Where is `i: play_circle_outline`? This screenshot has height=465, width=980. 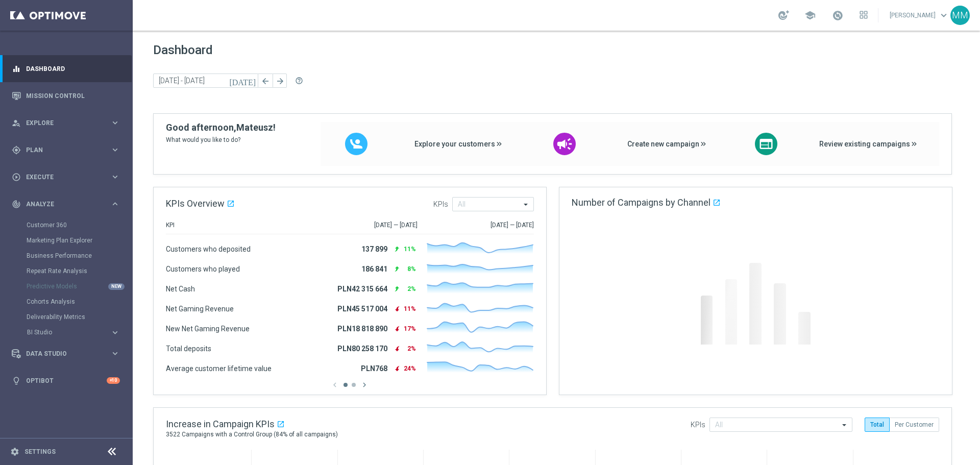
i: play_circle_outline is located at coordinates (16, 177).